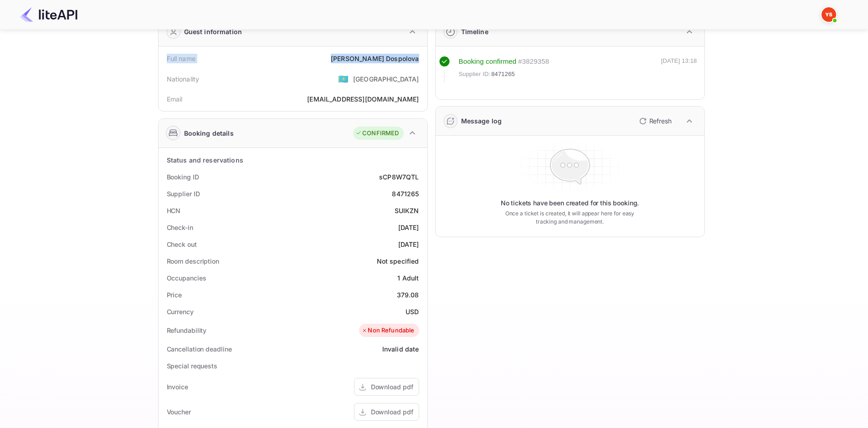 The width and height of the screenshot is (868, 428). Describe the element at coordinates (183, 194) in the screenshot. I see `div: Supplier ID` at that location.